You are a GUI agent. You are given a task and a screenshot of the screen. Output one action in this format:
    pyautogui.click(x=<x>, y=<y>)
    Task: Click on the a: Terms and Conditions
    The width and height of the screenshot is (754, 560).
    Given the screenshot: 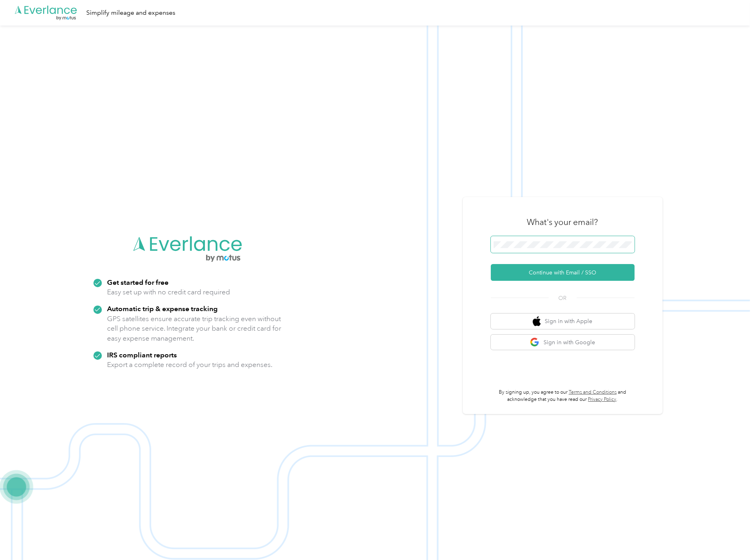 What is the action you would take?
    pyautogui.click(x=592, y=393)
    